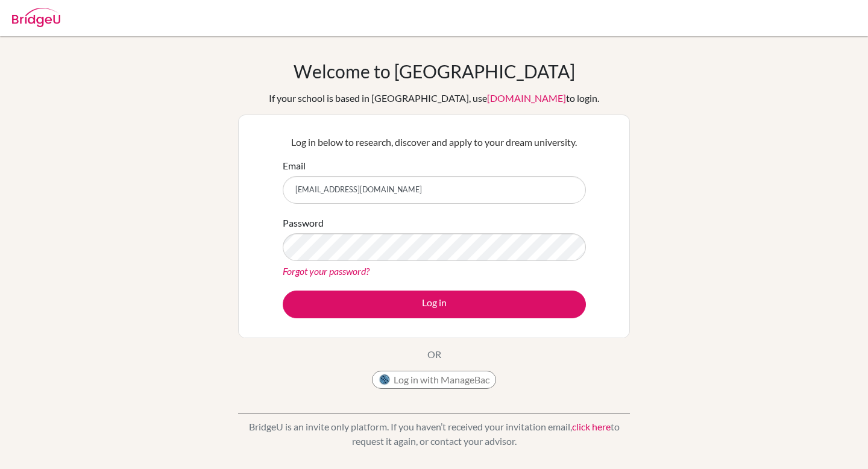  Describe the element at coordinates (303, 223) in the screenshot. I see `label: Password` at that location.